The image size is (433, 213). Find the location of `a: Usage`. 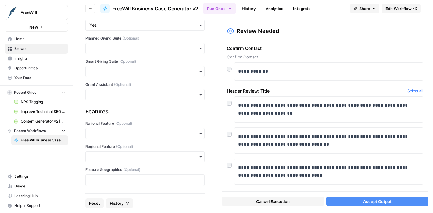

a: Usage is located at coordinates (36, 187).